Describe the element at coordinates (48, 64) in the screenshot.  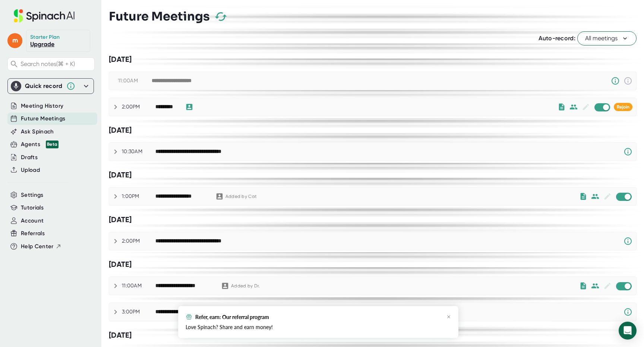
I see `span: Search notes (⌘ + K)` at that location.